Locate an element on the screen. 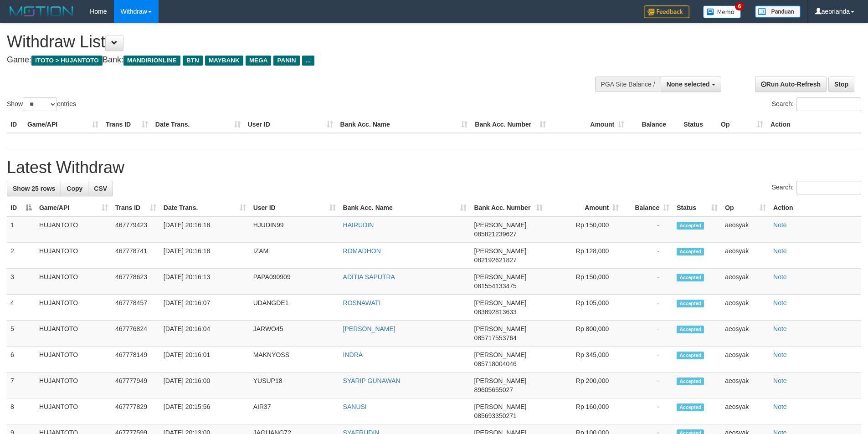 Image resolution: width=868 pixels, height=434 pixels. button: None selected is located at coordinates (691, 85).